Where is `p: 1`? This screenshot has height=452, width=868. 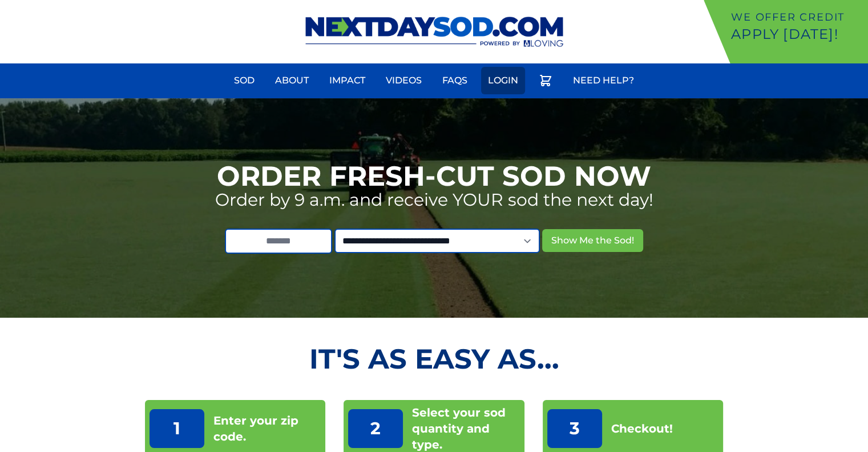 p: 1 is located at coordinates (177, 428).